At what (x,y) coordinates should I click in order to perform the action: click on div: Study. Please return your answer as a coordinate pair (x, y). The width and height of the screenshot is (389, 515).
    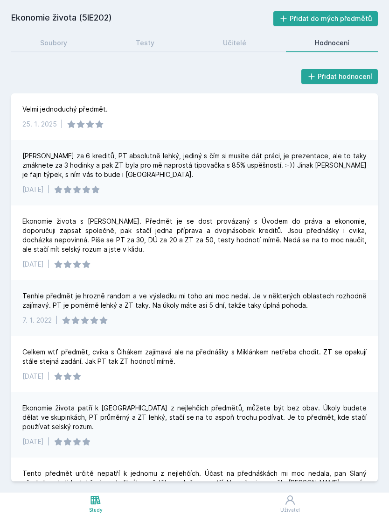
    Looking at the image, I should click on (96, 510).